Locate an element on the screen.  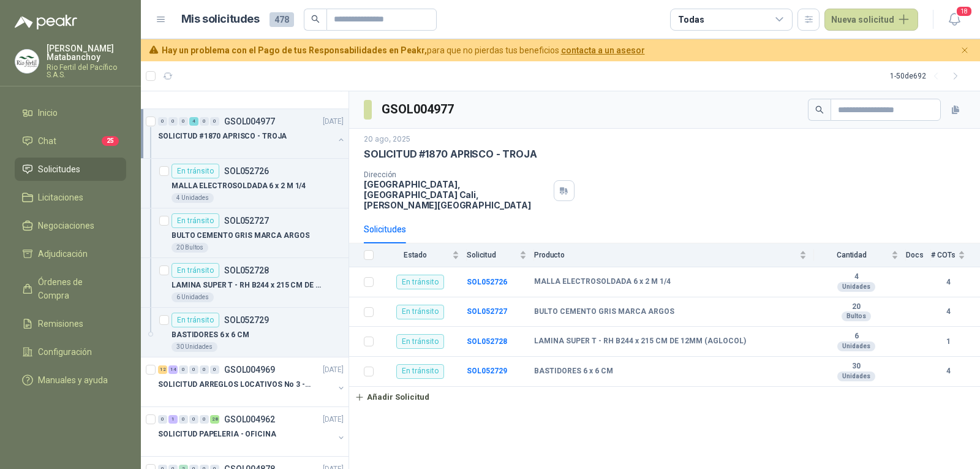
a: Solicitudes is located at coordinates (71, 169).